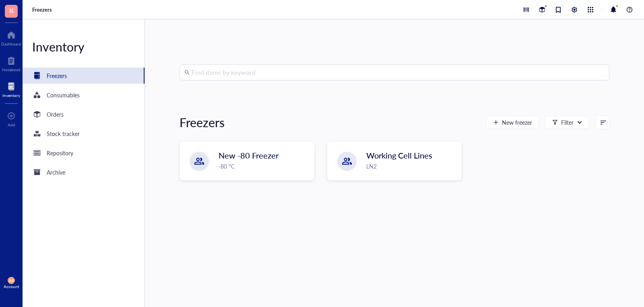 The image size is (644, 307). What do you see at coordinates (399, 155) in the screenshot?
I see `span: Working Cell Lines` at bounding box center [399, 155].